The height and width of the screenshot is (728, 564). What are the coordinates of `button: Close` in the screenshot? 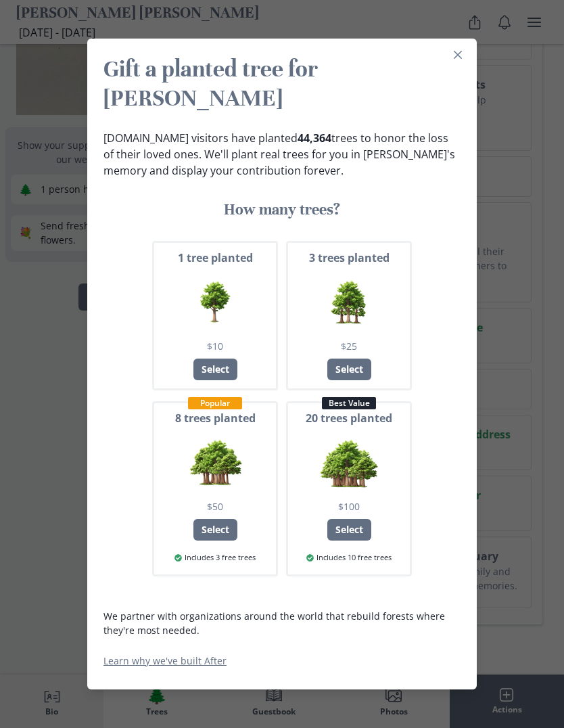 It's located at (458, 55).